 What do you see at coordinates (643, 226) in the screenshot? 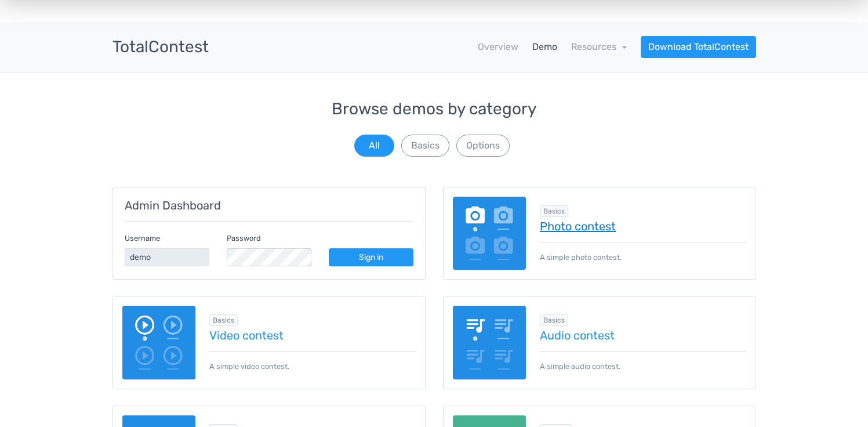
I see `a: Photo contest` at bounding box center [643, 226].